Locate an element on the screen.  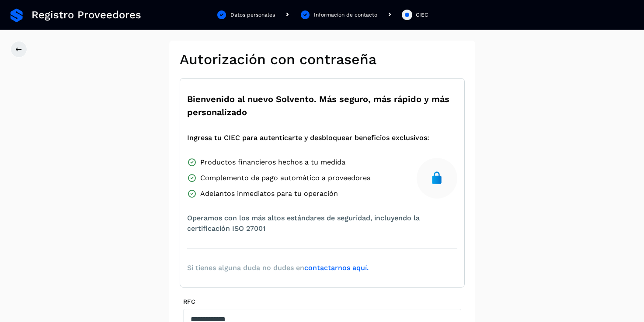
span: Registro Proveedores is located at coordinates (86, 15).